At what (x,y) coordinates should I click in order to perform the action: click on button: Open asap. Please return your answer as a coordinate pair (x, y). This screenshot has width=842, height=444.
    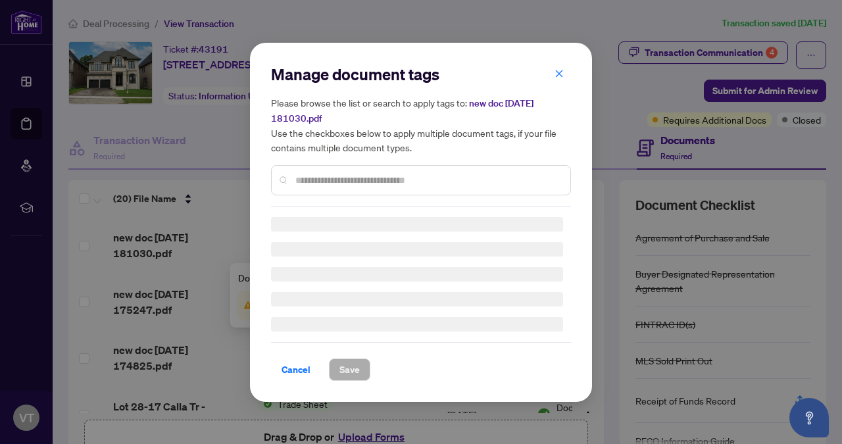
    Looking at the image, I should click on (809, 418).